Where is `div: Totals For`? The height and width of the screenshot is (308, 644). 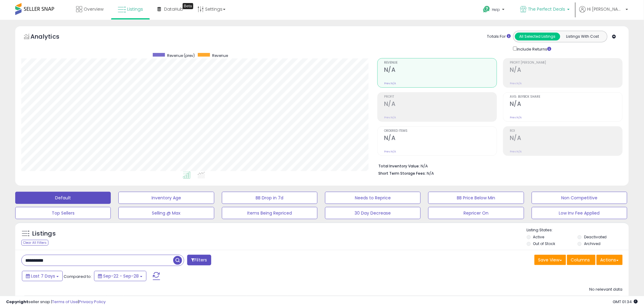 div: Totals For is located at coordinates (499, 37).